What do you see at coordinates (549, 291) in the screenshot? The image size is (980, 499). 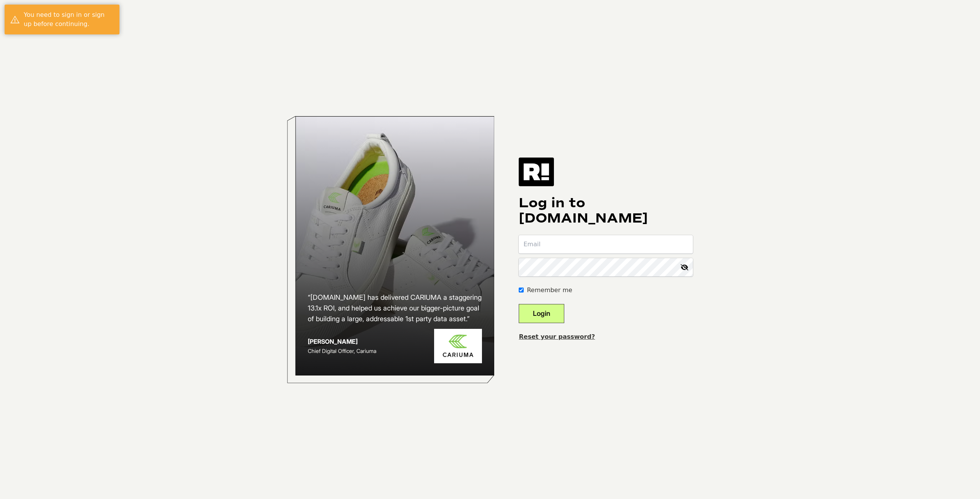 I see `label: Remember me` at bounding box center [549, 291].